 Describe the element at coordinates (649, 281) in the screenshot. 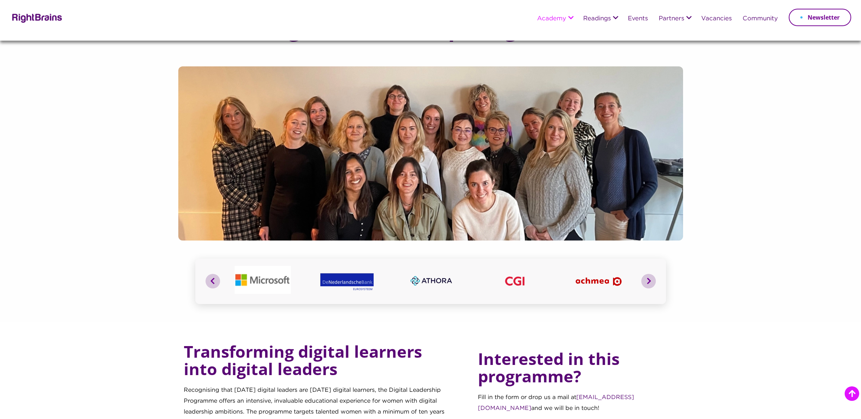

I see `button: Next` at that location.